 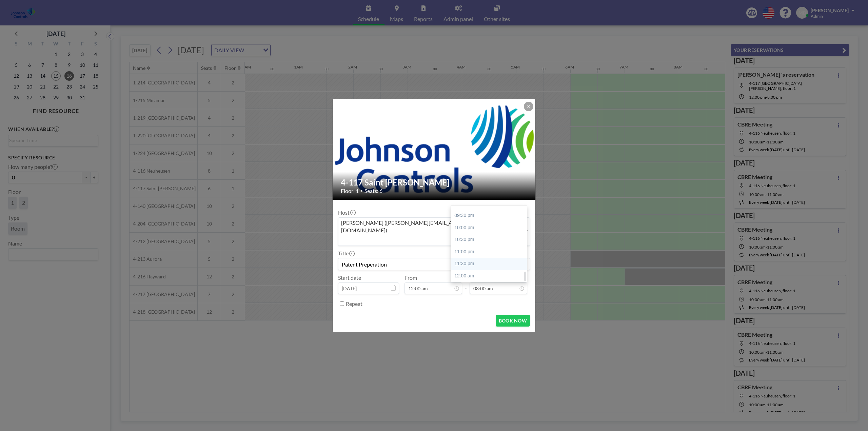 What do you see at coordinates (429, 239) in the screenshot?
I see `input: Search for option` at bounding box center [429, 239].